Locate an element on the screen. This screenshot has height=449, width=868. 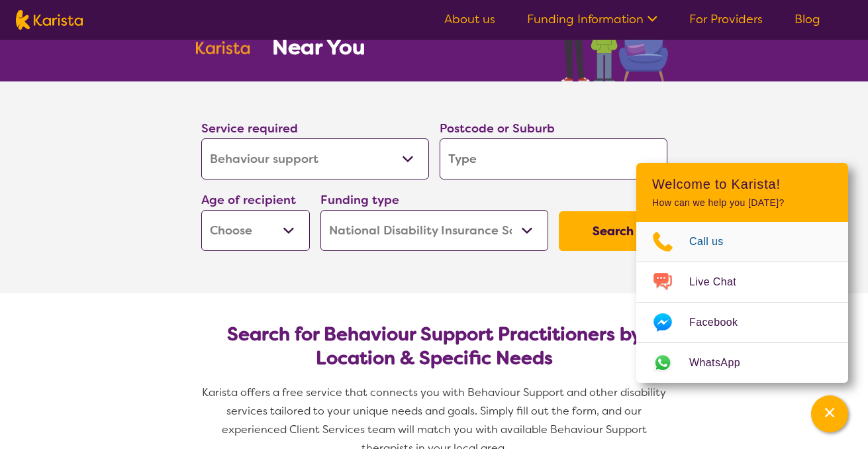
a: Funding Information is located at coordinates (592, 19).